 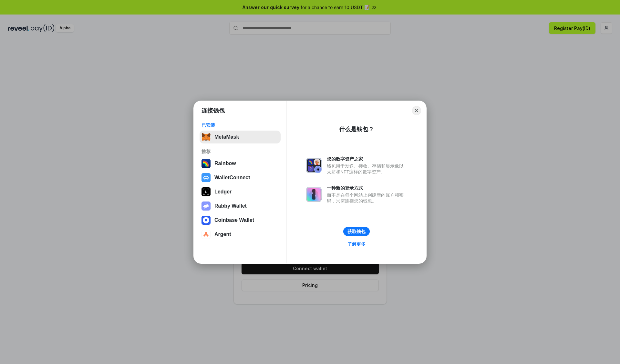 I want to click on div: Coinbase Wallet, so click(x=234, y=220).